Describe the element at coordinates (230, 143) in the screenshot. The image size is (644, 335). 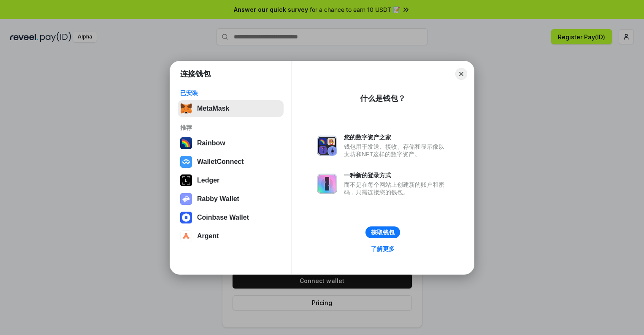
I see `button: Rainbow` at that location.